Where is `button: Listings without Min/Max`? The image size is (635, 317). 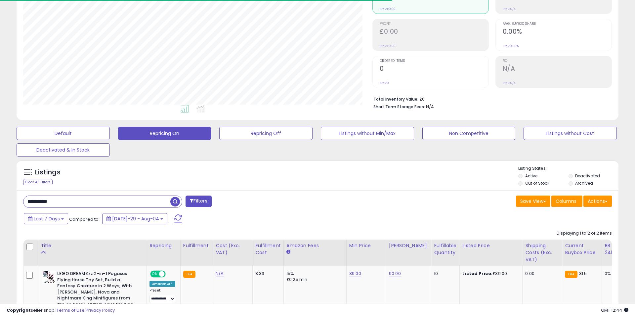
button: Listings without Min/Max is located at coordinates (368, 133).